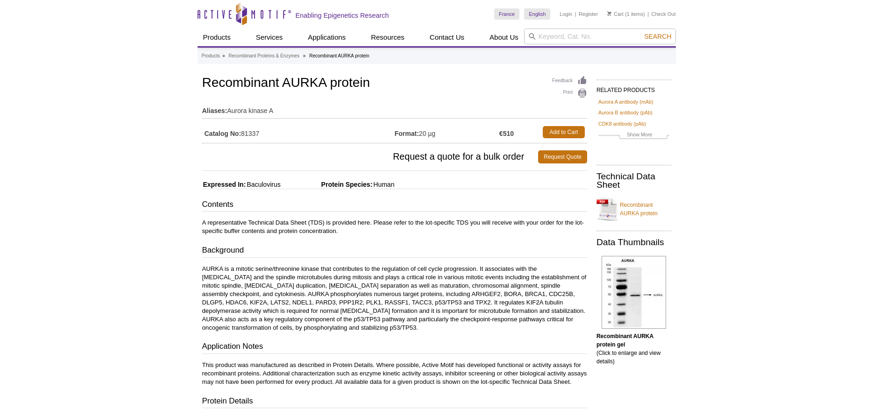 The height and width of the screenshot is (417, 873). Describe the element at coordinates (447, 37) in the screenshot. I see `a: Contact Us` at that location.